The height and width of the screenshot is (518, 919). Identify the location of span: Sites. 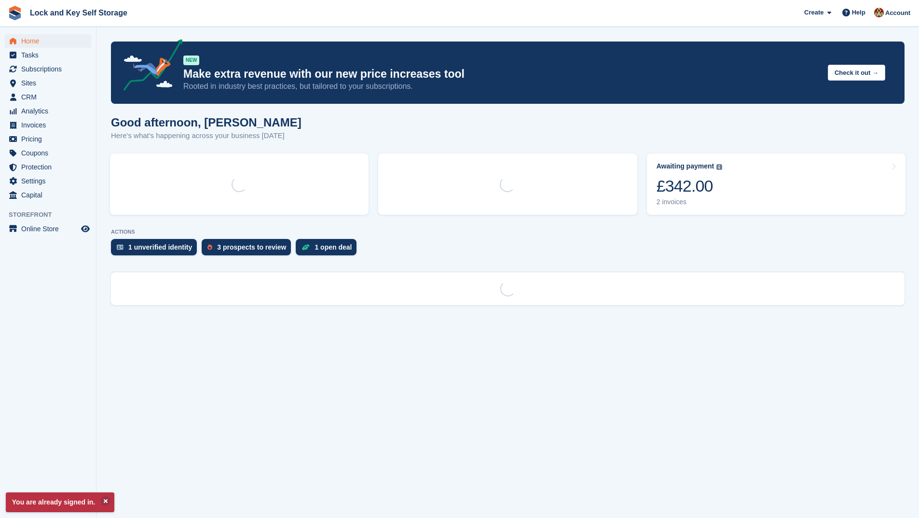
(50, 83).